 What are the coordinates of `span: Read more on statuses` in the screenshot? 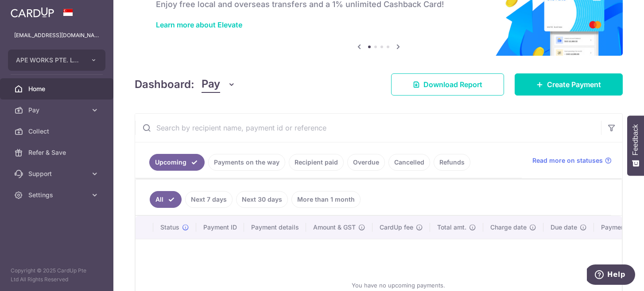 It's located at (567, 160).